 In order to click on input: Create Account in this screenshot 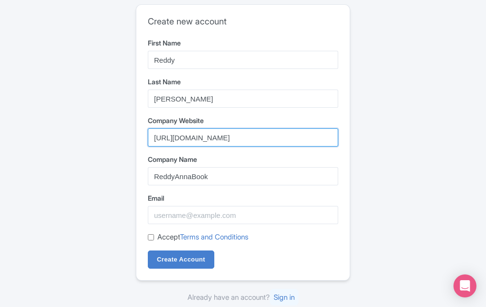, I will do `click(181, 259)`.